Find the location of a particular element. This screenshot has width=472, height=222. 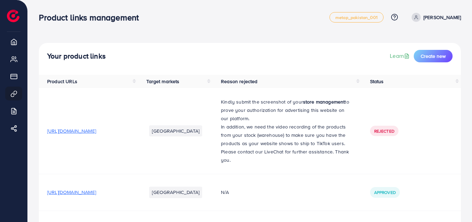

span: N/A is located at coordinates (225, 193).